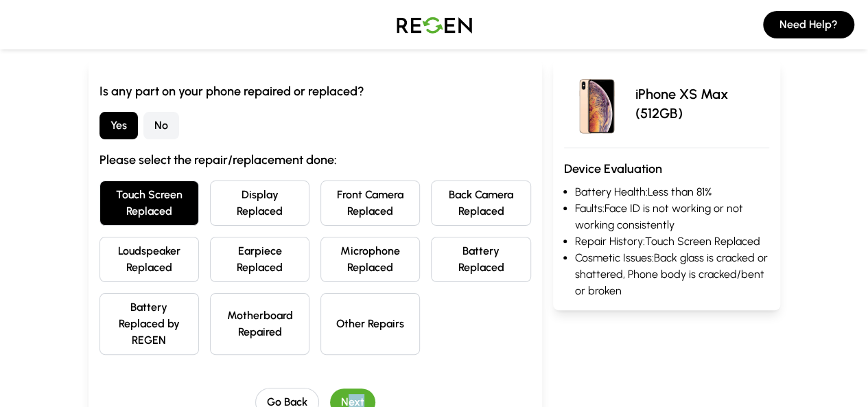 The width and height of the screenshot is (868, 407). Describe the element at coordinates (260, 260) in the screenshot. I see `button: Earpiece Replaced` at that location.